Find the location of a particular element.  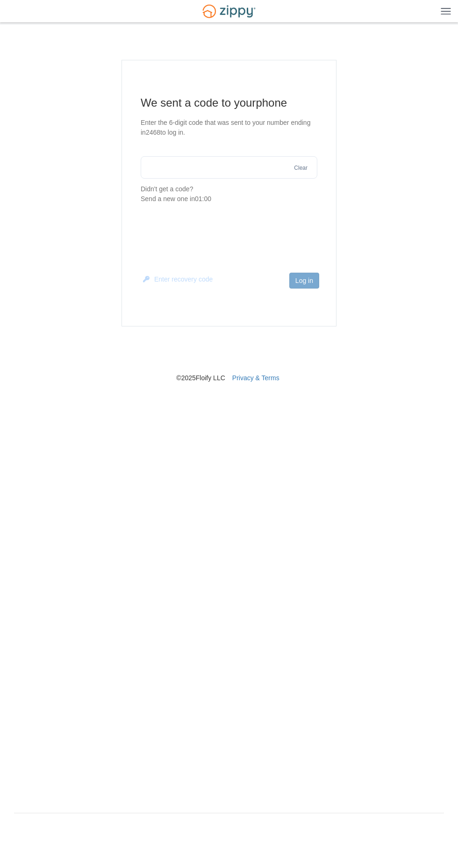

div: Send a new one in 01:00 is located at coordinates (229, 199).